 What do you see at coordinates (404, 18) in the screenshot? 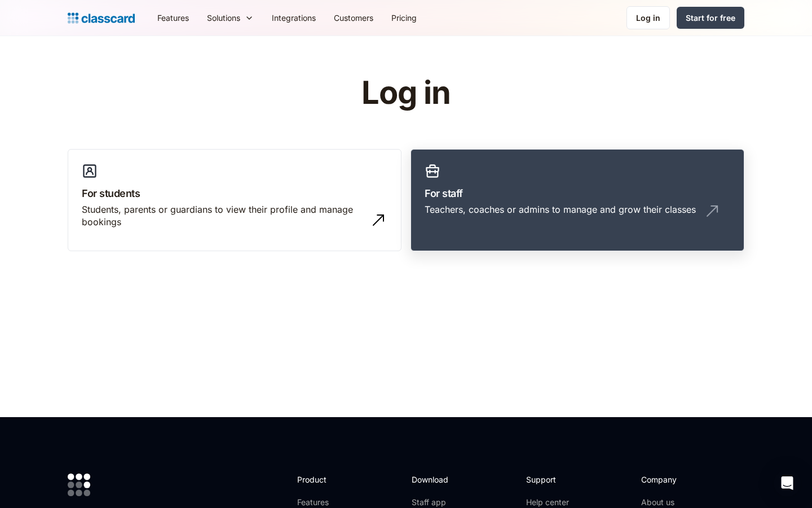
I see `a: Pricing` at bounding box center [404, 18].